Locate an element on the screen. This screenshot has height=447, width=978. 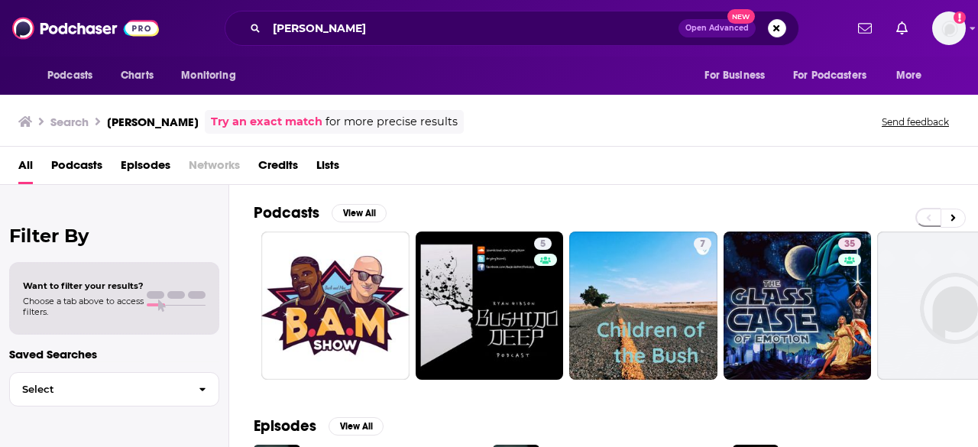
button: Open AdvancedNew is located at coordinates (717, 28).